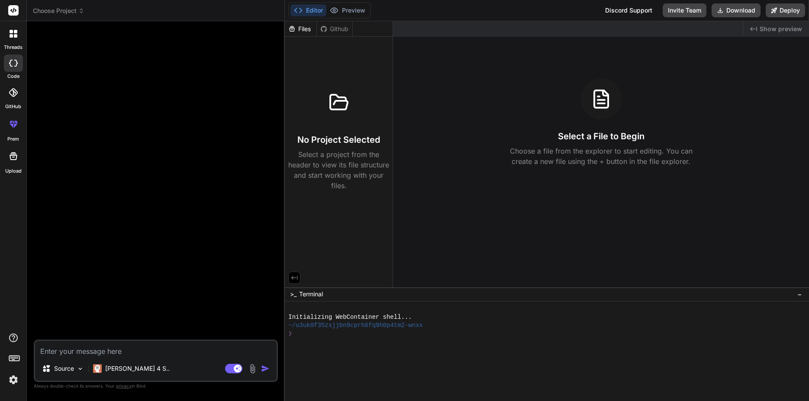 Image resolution: width=809 pixels, height=401 pixels. I want to click on img: icon, so click(265, 369).